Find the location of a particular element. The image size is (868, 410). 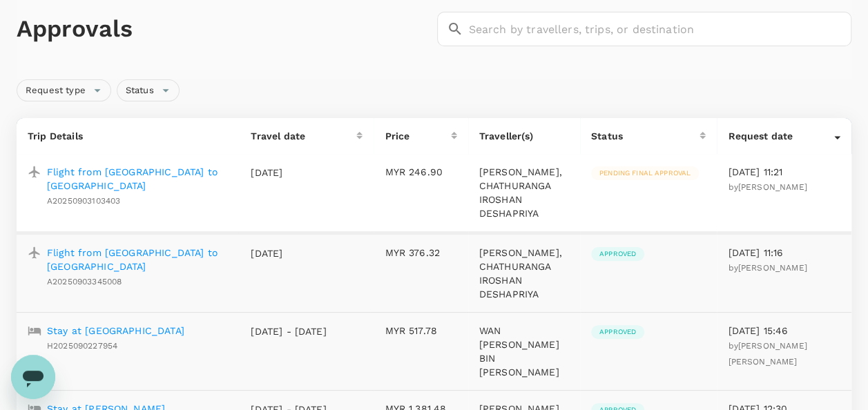

div: Travel date is located at coordinates (303, 136).